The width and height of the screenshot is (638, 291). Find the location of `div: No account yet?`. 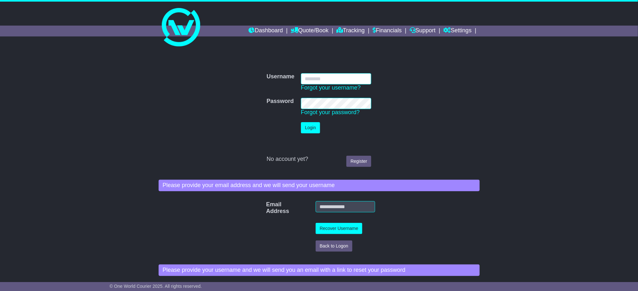

div: No account yet? is located at coordinates (319, 159).